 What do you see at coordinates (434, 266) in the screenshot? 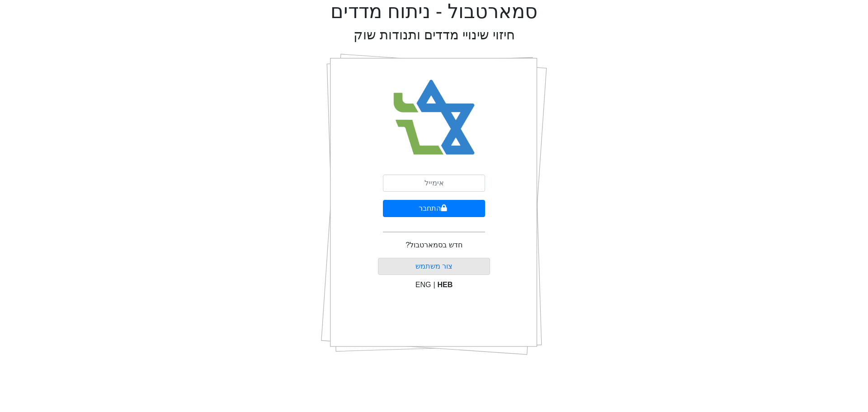
I see `button: צור משתמש` at bounding box center [434, 266].